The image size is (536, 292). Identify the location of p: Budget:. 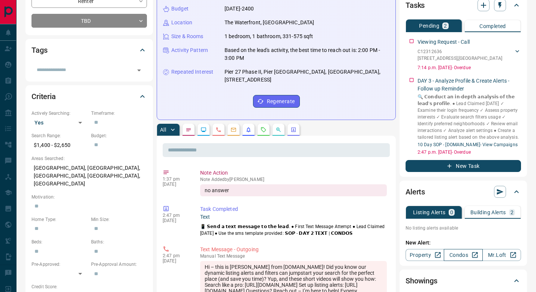
(119, 136).